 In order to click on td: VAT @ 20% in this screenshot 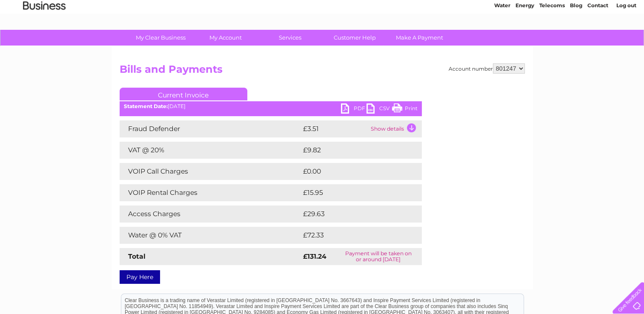, I will do `click(210, 150)`.